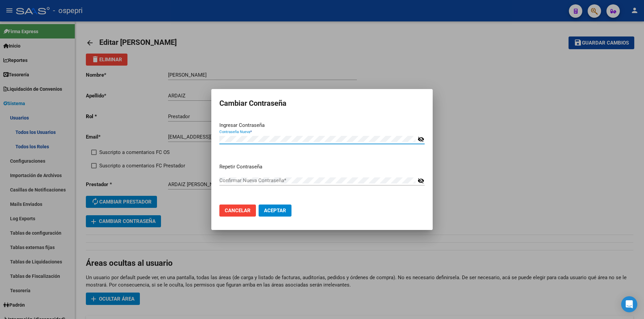 This screenshot has width=644, height=319. What do you see at coordinates (322, 126) in the screenshot?
I see `p: Ingresar Contraseña` at bounding box center [322, 126].